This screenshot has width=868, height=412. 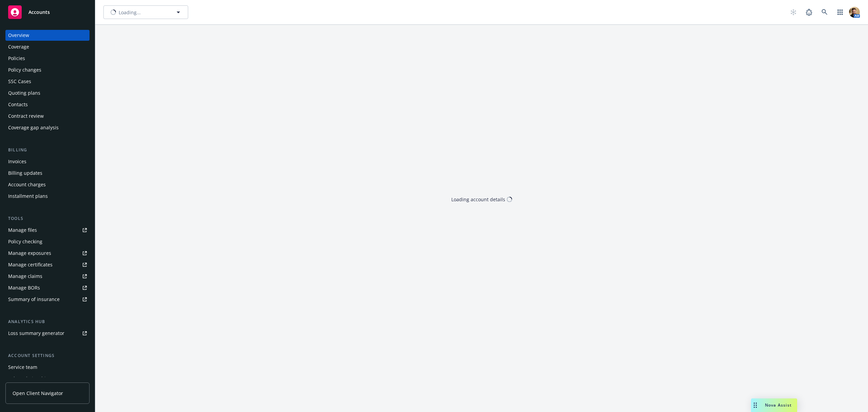 I want to click on div: Drag to move, so click(x=755, y=405).